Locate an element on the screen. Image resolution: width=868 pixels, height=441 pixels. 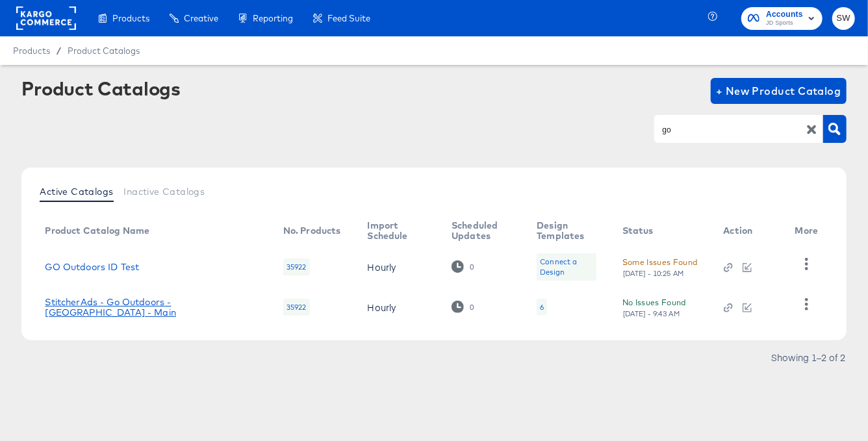
input: Search Product Catalogs is located at coordinates (728, 129).